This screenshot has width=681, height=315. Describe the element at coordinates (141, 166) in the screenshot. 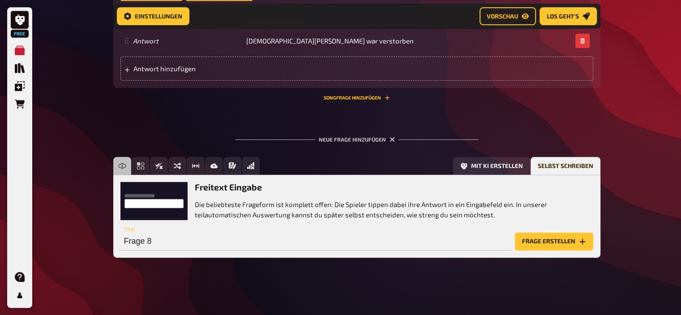

I see `button: Einfachauswahl` at that location.